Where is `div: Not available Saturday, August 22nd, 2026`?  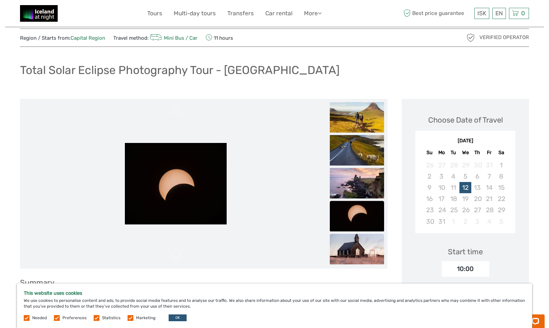 div: Not available Saturday, August 22nd, 2026 is located at coordinates (501, 199).